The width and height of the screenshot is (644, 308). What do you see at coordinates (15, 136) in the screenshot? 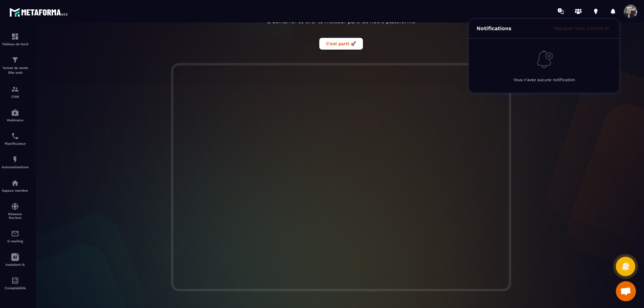
I see `img: scheduler` at bounding box center [15, 136].